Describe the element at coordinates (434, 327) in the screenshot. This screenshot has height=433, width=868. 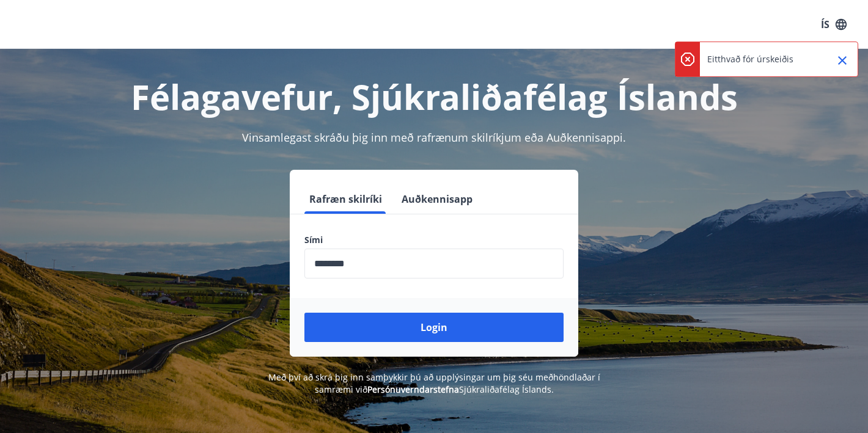
I see `button: Login` at that location.